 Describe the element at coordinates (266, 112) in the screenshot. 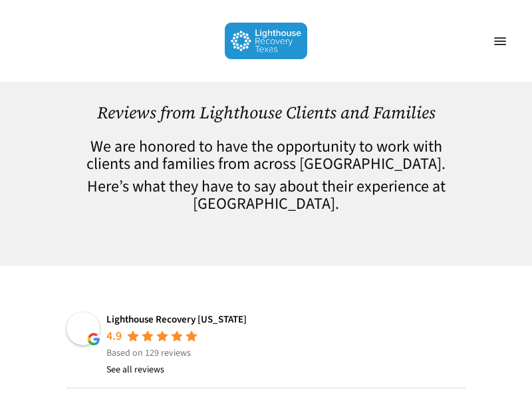

I see `h1: Reviews from Lighthouse Clients and Families` at that location.